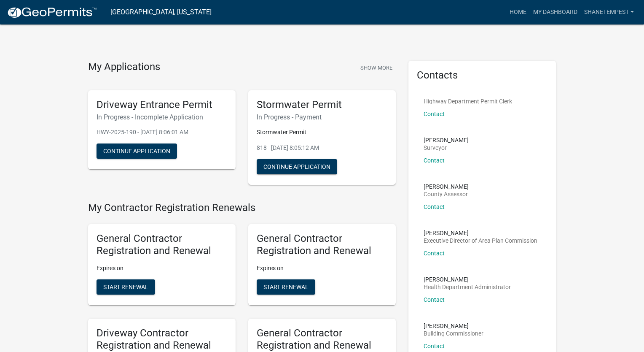 The height and width of the screenshot is (352, 644). What do you see at coordinates (446, 148) in the screenshot?
I see `p: Surveyor` at bounding box center [446, 148].